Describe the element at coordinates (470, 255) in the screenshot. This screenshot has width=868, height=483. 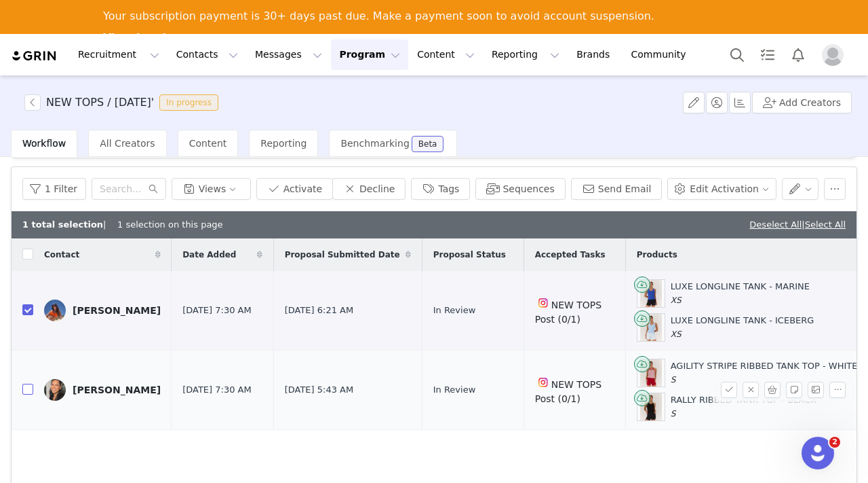
I see `span: Proposal Status` at that location.